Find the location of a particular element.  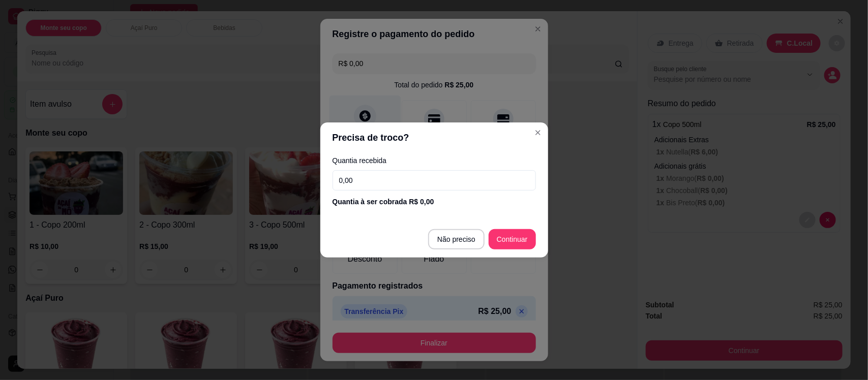

button: Não preciso is located at coordinates (456, 240).